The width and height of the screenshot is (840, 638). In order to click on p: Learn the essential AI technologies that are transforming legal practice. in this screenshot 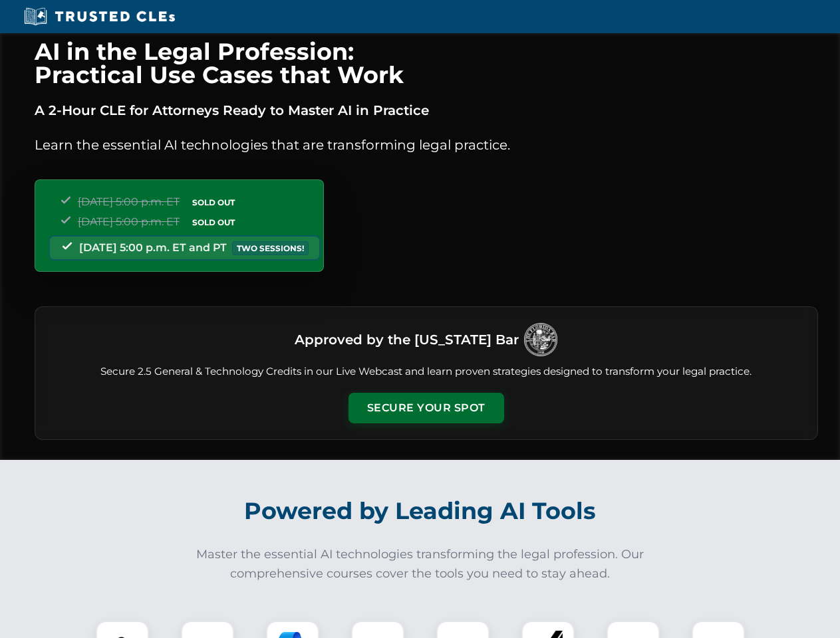, I will do `click(426, 145)`.